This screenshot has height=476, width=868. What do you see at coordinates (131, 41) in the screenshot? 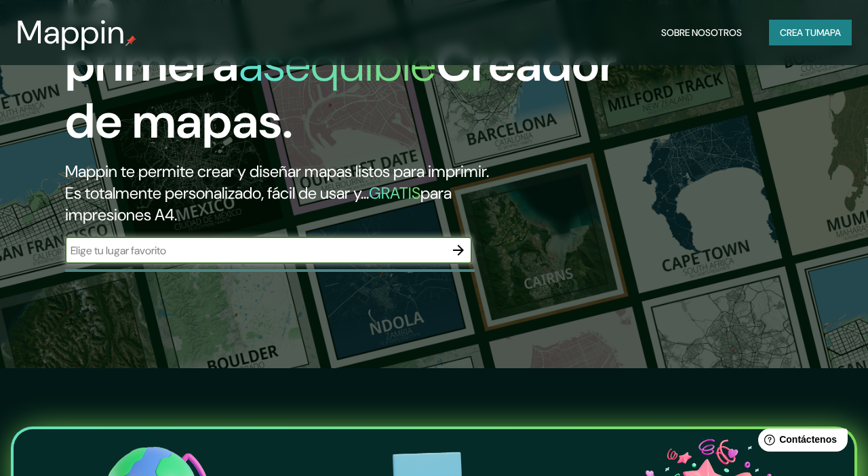
I see `img: pin de mapeo` at bounding box center [131, 41].